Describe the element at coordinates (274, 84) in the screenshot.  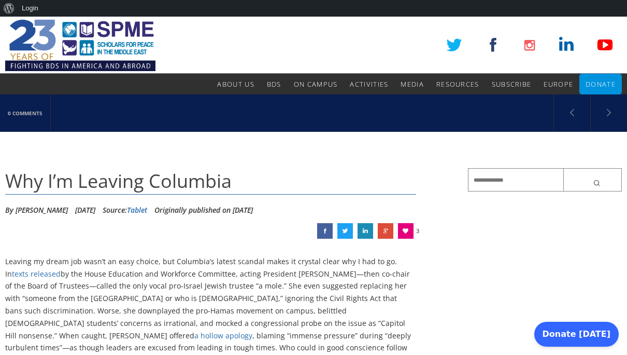
I see `a: BDS` at that location.